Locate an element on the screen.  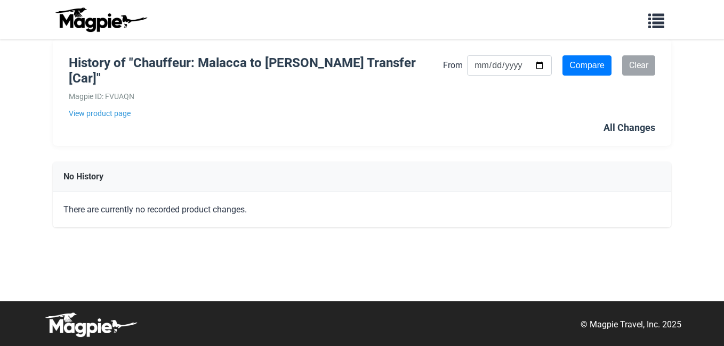
p: © Magpie Travel, Inc. 2025 is located at coordinates (630, 325).